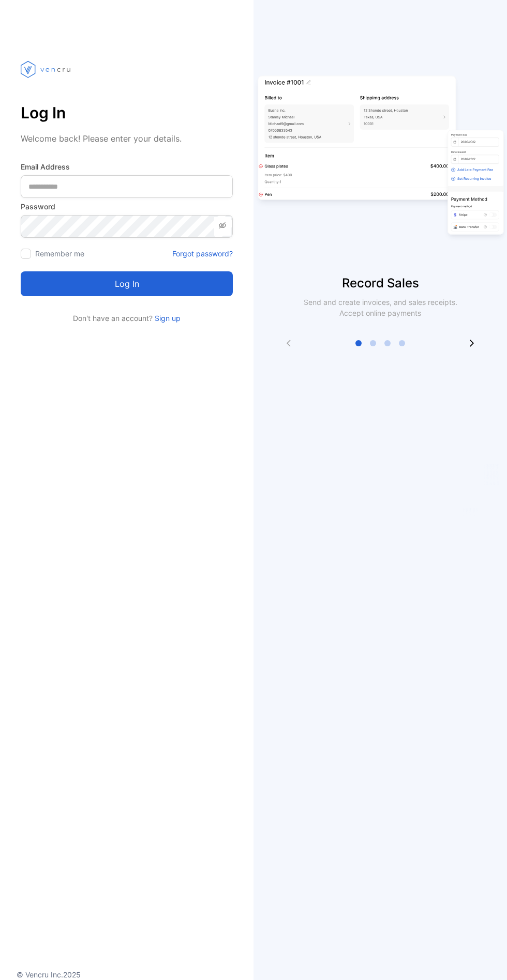 Image resolution: width=507 pixels, height=980 pixels. I want to click on label: Password, so click(127, 206).